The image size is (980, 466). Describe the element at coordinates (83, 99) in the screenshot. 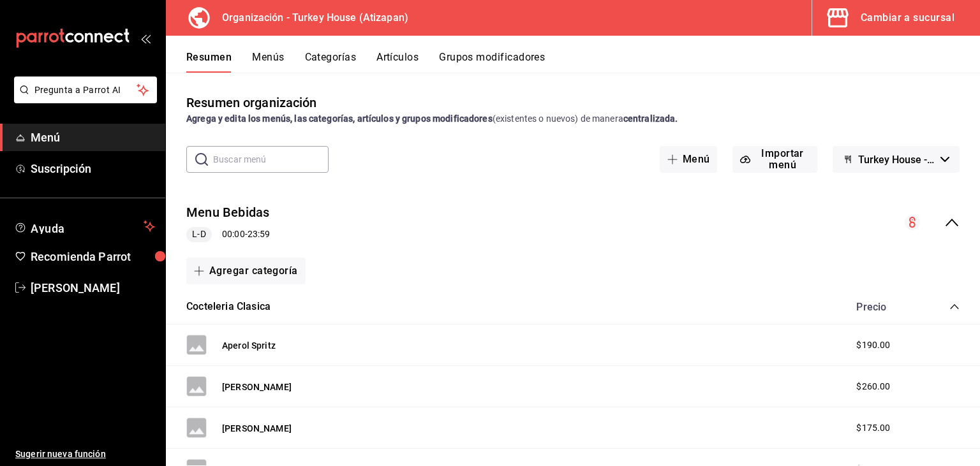

I see `a: Pregunta a Parrot AI` at that location.